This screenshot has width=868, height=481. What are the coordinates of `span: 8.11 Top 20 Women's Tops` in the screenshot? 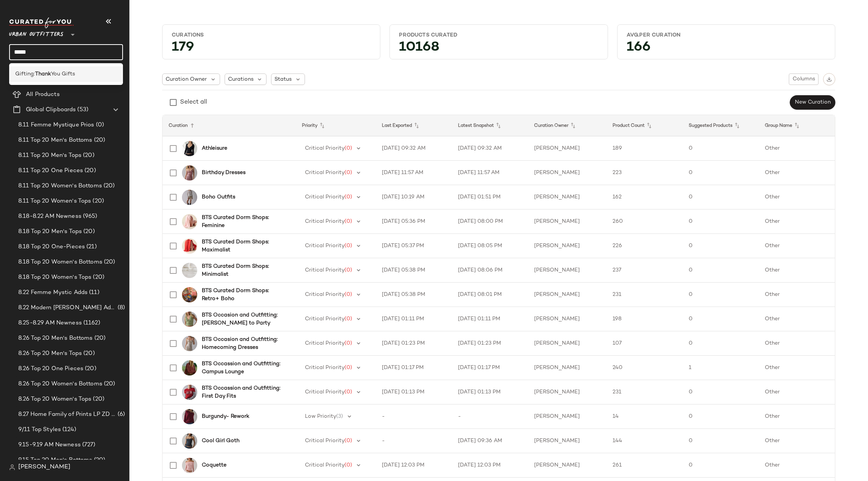 It's located at (54, 201).